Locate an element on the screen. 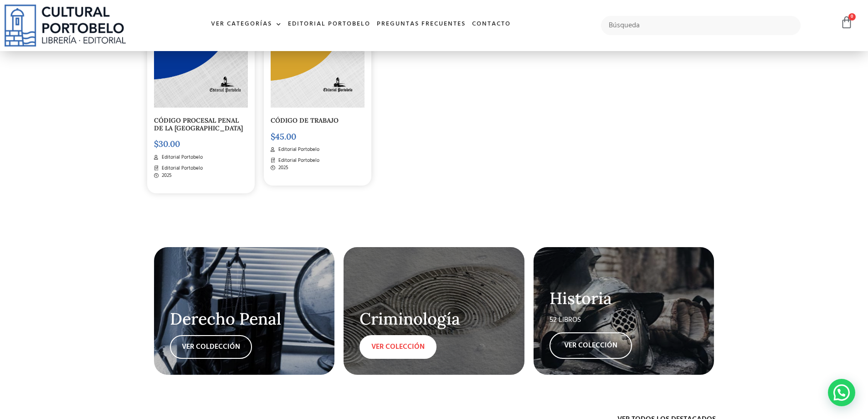  bdi: 30.00 is located at coordinates (167, 143).